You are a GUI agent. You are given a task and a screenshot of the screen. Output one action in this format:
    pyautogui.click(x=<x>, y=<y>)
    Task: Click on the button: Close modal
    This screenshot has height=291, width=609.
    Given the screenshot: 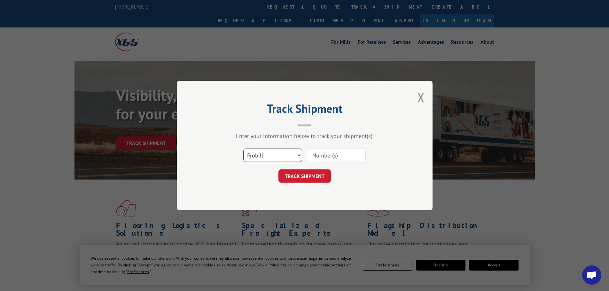 What is the action you would take?
    pyautogui.click(x=421, y=97)
    